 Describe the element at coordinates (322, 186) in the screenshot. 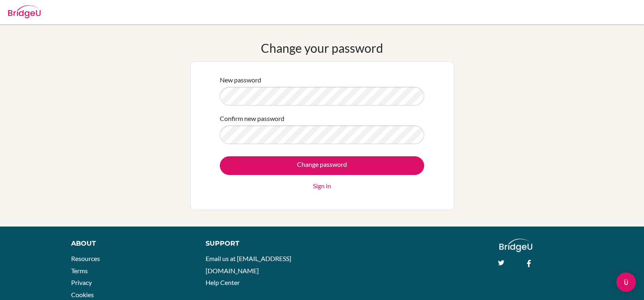

I see `a: Sign in` at that location.